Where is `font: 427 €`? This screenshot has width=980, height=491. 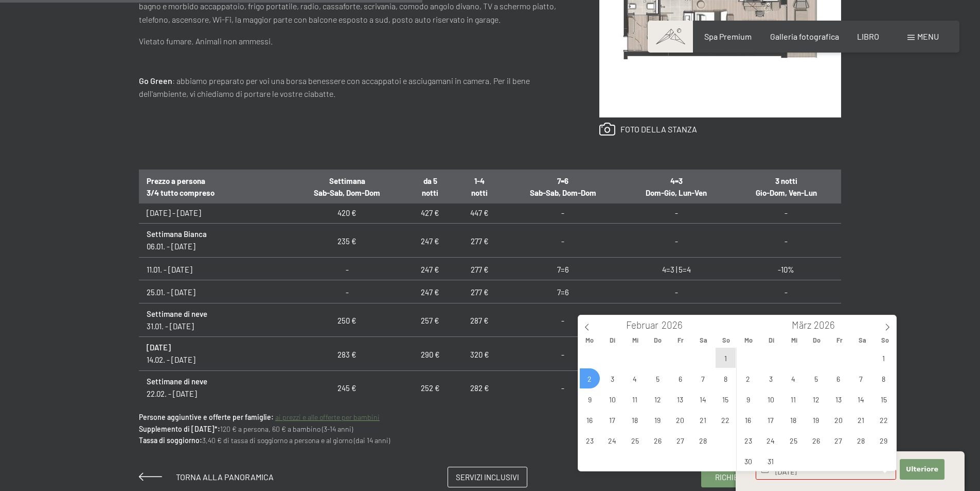 font: 427 € is located at coordinates (430, 212).